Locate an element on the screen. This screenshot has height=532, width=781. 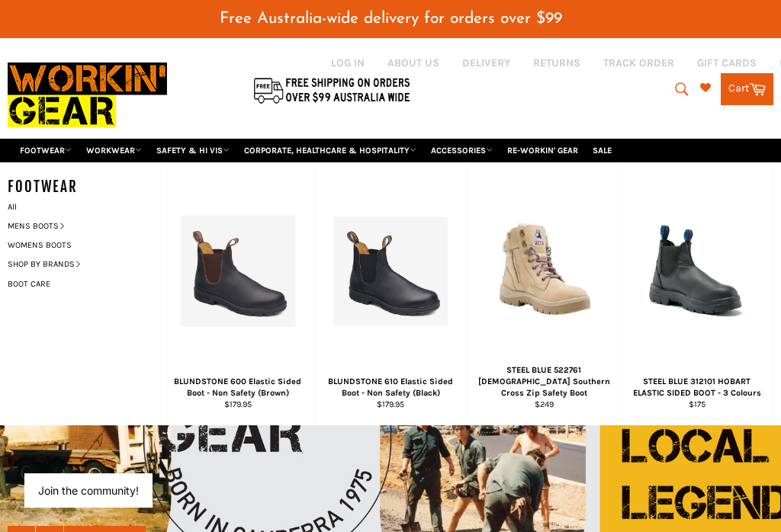
h5: FOOTWEAR is located at coordinates (84, 187).